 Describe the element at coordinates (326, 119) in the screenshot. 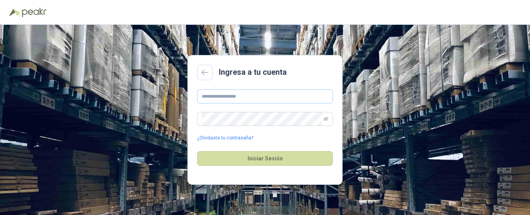

I see `span: eye-invisible` at that location.